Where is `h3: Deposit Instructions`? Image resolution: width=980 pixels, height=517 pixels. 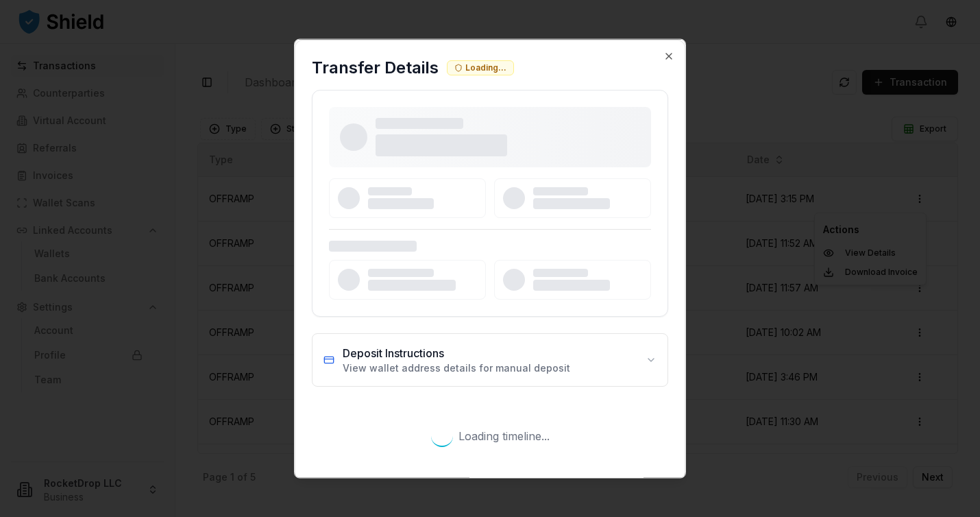 h3: Deposit Instructions is located at coordinates (456, 353).